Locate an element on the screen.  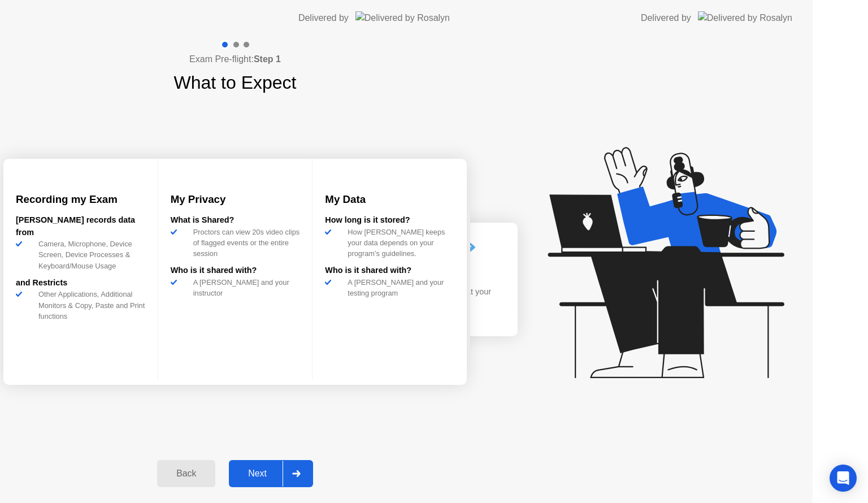
h3: My Data is located at coordinates (390, 200).